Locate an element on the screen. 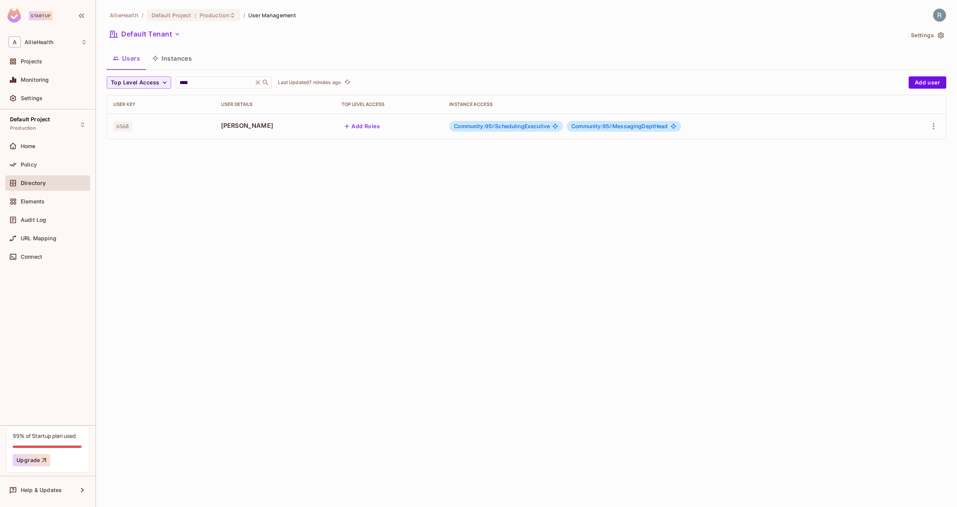 Image resolution: width=957 pixels, height=507 pixels. button: Users is located at coordinates (126, 58).